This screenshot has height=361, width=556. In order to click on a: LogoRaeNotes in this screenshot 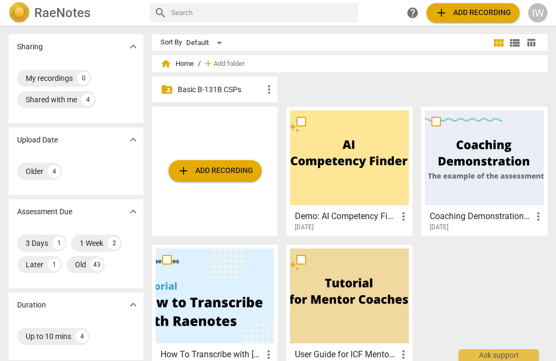, I will do `click(75, 13)`.